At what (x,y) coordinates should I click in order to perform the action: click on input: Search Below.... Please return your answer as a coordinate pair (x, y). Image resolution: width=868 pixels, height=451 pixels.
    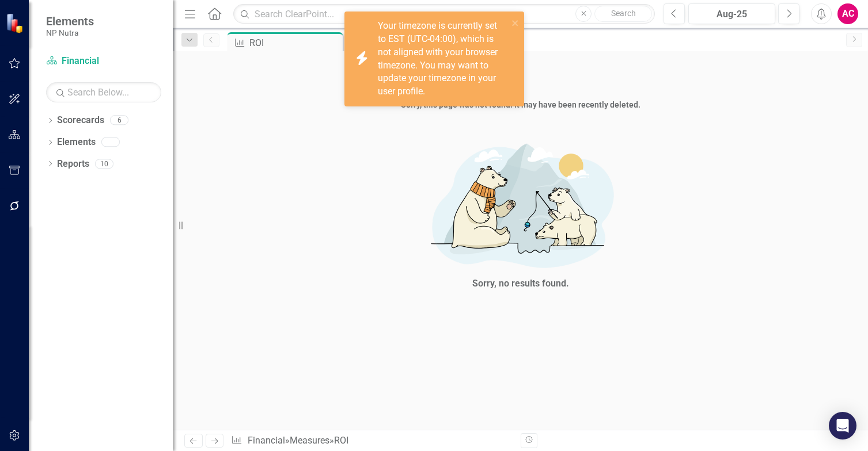
    Looking at the image, I should click on (104, 92).